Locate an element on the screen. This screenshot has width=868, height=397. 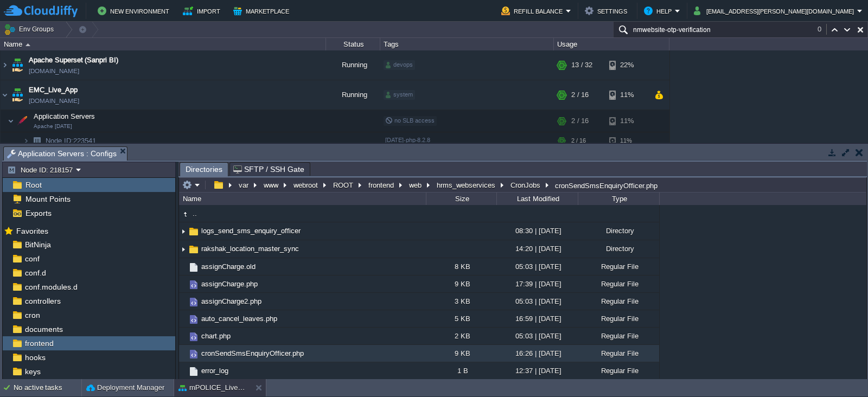
span: Mount Points is located at coordinates (48, 199).